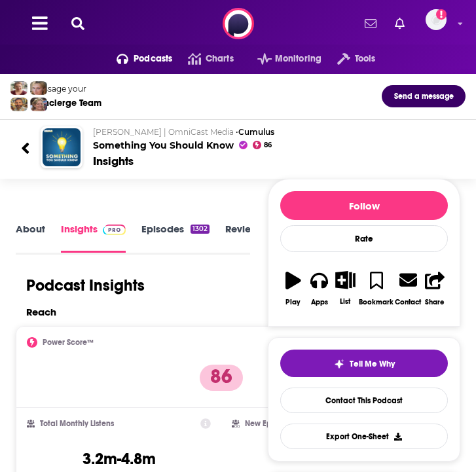 The width and height of the screenshot is (476, 472). Describe the element at coordinates (41, 311) in the screenshot. I see `h2: Reach` at that location.